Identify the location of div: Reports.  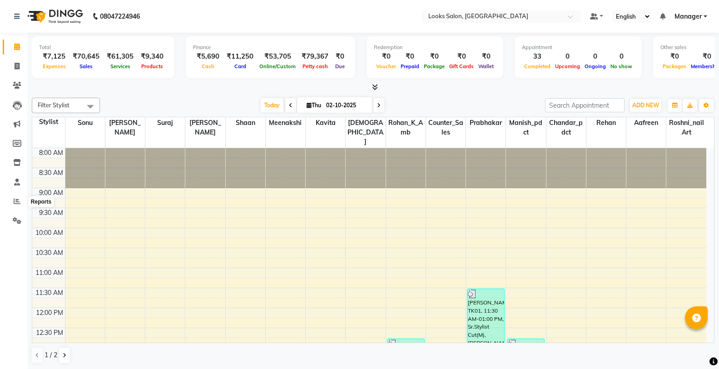
(41, 202).